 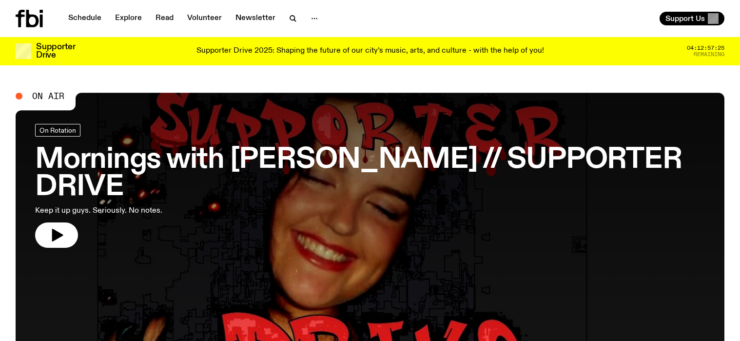 What do you see at coordinates (685, 19) in the screenshot?
I see `span: Support Us` at bounding box center [685, 19].